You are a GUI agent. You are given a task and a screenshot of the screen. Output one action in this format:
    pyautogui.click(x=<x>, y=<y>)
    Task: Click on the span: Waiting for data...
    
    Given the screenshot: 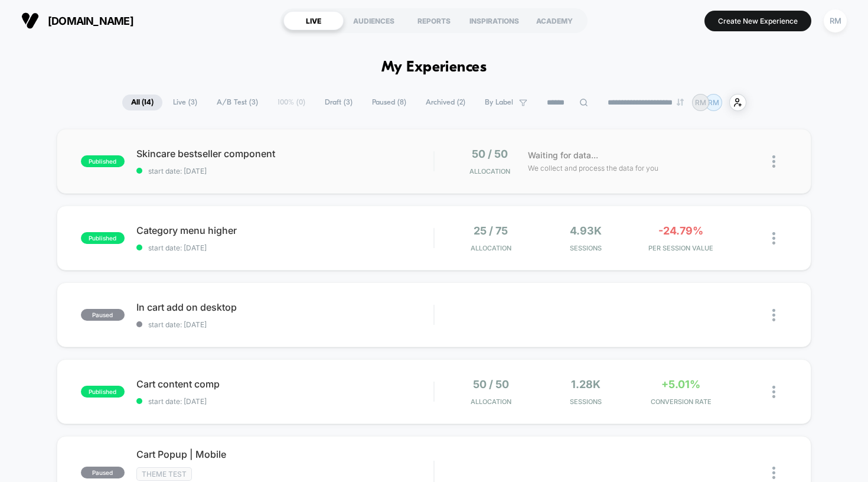 What is the action you would take?
    pyautogui.click(x=563, y=155)
    